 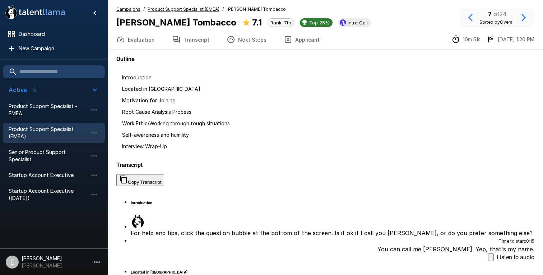 What do you see at coordinates (142, 203) in the screenshot?
I see `h6: Introduction` at bounding box center [142, 203].